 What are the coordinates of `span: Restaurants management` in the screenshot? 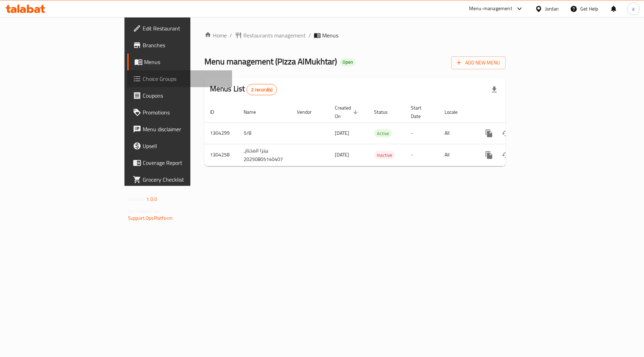 It's located at (275, 35).